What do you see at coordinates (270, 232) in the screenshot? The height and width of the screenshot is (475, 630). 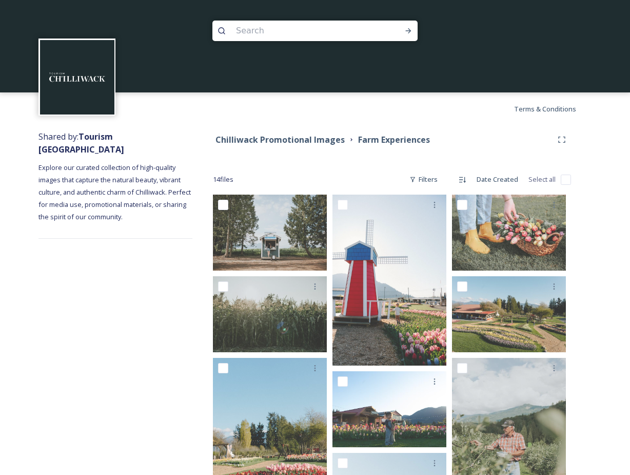 I see `img: TFV_ChwkBlueberries_PartnerSelect (40 of 55).jpg` at bounding box center [270, 232].